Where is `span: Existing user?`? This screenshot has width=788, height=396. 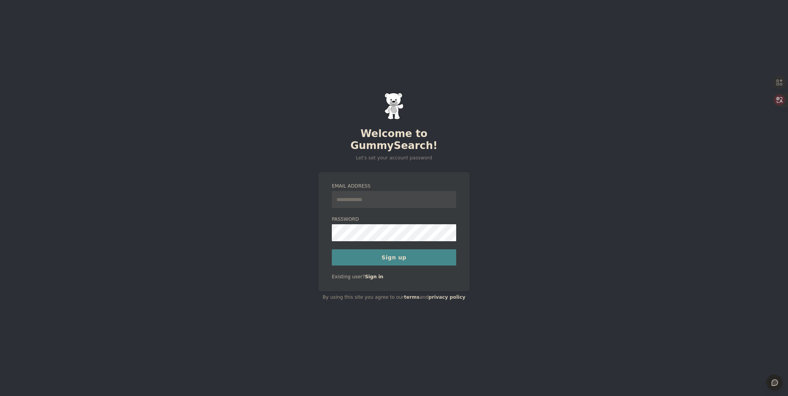
span: Existing user? is located at coordinates (348, 277).